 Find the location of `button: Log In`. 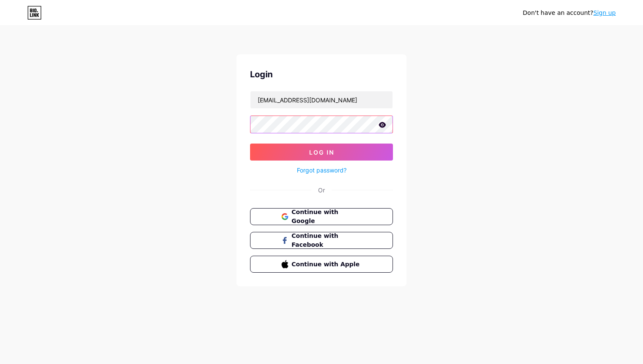

button: Log In is located at coordinates (322, 152).